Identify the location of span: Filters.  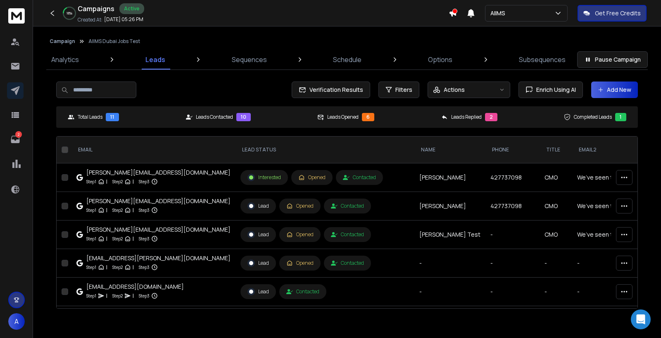
(404, 90).